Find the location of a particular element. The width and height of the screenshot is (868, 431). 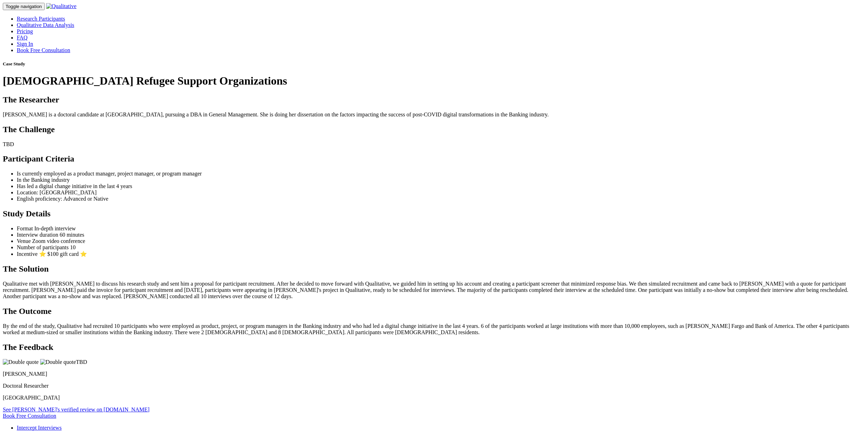

span: Incentive is located at coordinates (27, 254).